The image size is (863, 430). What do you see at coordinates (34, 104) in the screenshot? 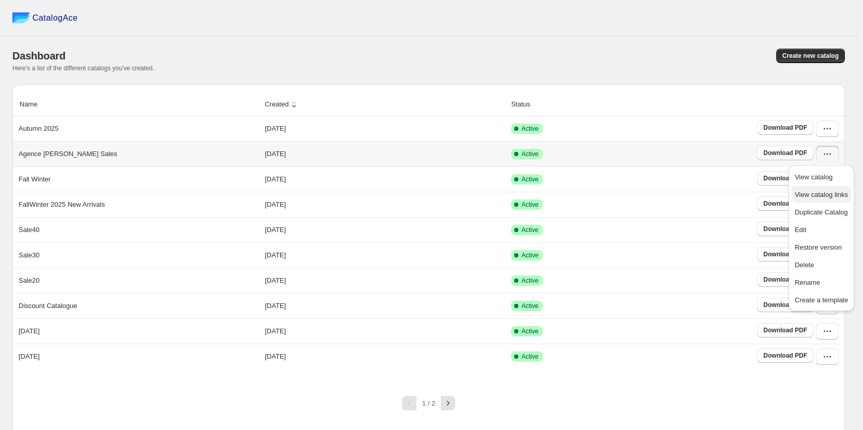
I see `button: Name` at bounding box center [34, 104].